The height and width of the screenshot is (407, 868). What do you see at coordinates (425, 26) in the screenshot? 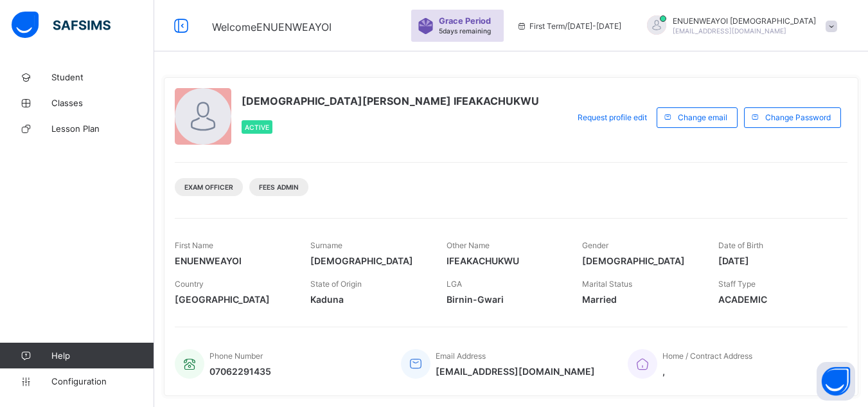
I see `img: sticker-purple.71386a28dfed39d6af7621340158ba97.svg` at bounding box center [425, 26].